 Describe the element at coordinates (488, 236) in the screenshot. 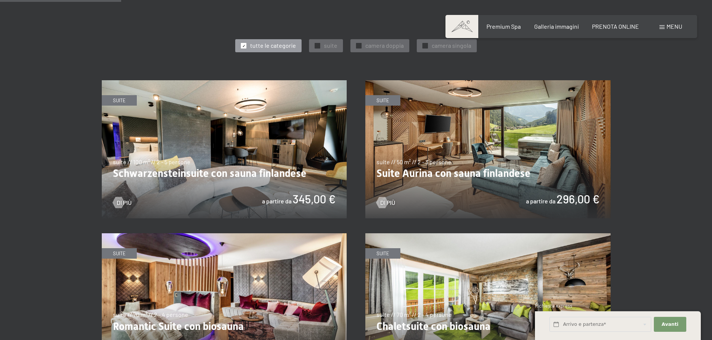

I see `a: Chaletsuite con biosauna` at that location.